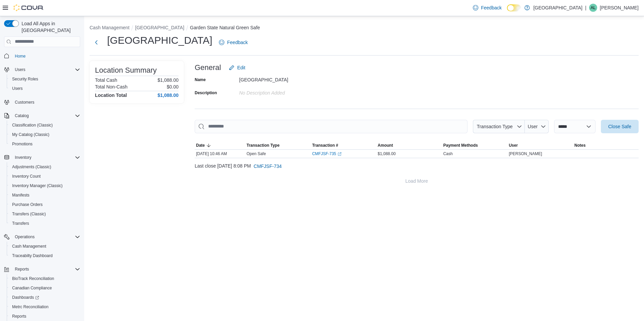 The image size is (644, 321). I want to click on button: Notes, so click(606, 145).